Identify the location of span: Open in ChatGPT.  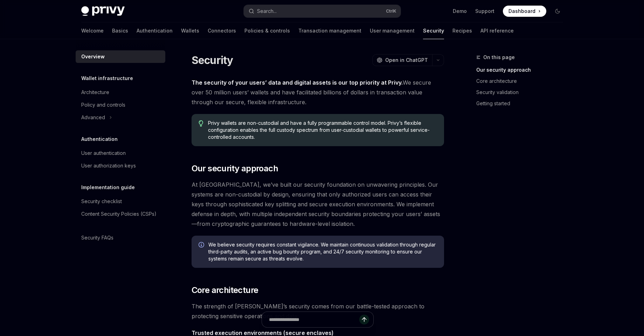
(406, 60).